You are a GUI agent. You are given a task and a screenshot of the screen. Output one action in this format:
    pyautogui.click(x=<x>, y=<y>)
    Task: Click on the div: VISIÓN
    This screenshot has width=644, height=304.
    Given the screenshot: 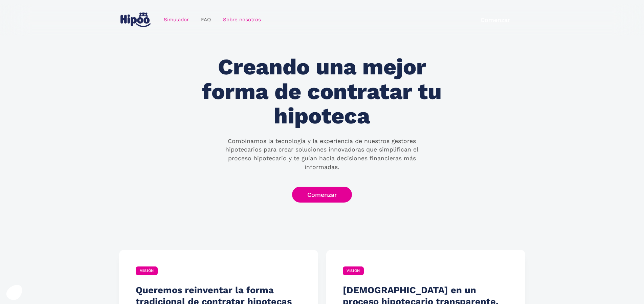 What is the action you would take?
    pyautogui.click(x=353, y=271)
    